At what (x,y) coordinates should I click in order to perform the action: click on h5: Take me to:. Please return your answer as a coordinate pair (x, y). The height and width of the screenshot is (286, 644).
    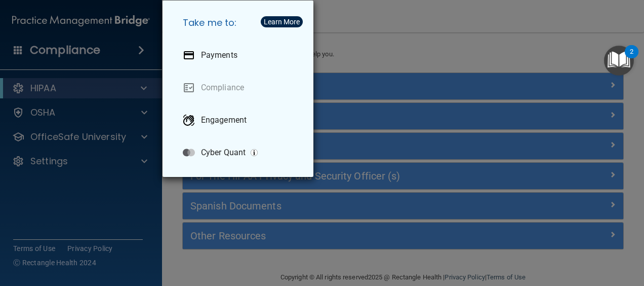
    Looking at the image, I should click on (240, 23).